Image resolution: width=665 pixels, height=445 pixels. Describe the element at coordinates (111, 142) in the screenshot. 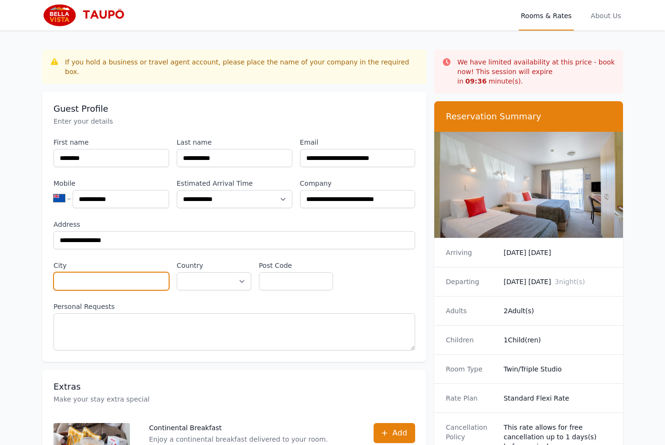

I see `label: First name` at that location.